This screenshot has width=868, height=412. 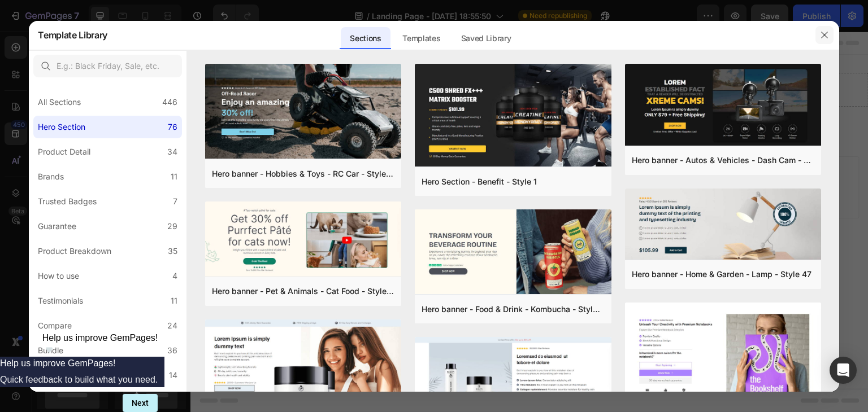 What do you see at coordinates (422, 163) in the screenshot?
I see `span: then drag & drop elements` at bounding box center [422, 163].